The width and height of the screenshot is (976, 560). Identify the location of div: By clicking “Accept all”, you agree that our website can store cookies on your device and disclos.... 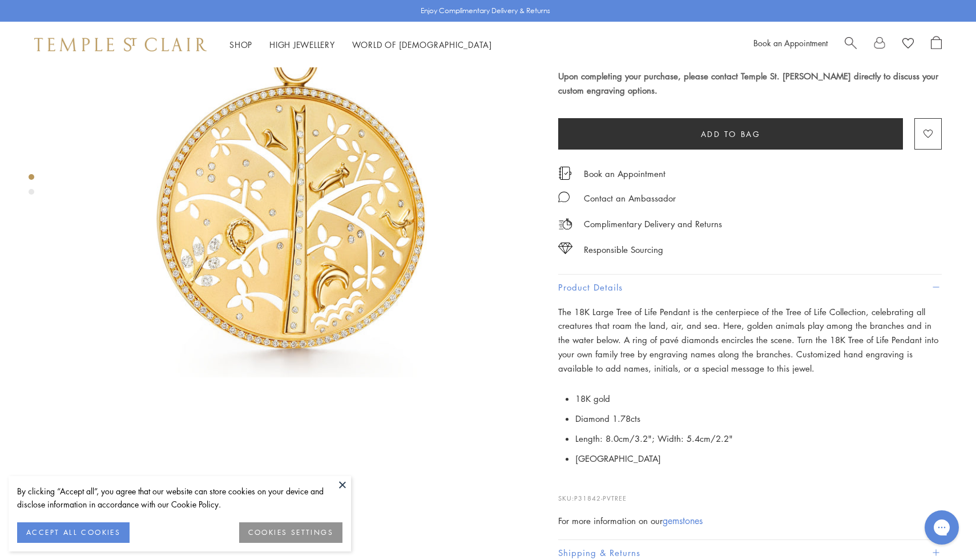
(179, 498).